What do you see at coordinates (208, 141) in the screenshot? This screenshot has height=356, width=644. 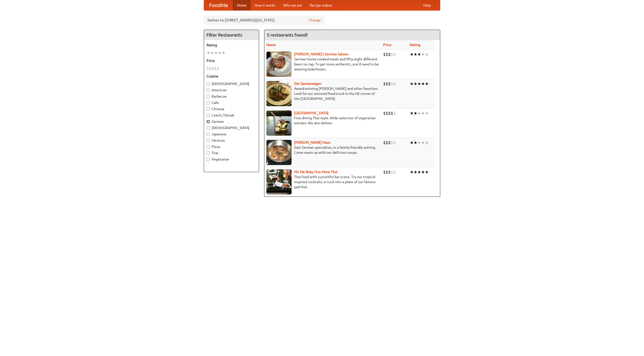 I see `input: Mexican` at bounding box center [208, 141].